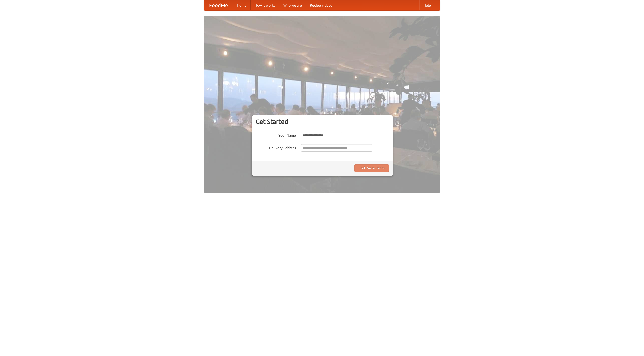 The height and width of the screenshot is (356, 644). What do you see at coordinates (242, 5) in the screenshot?
I see `a: Home` at bounding box center [242, 5].